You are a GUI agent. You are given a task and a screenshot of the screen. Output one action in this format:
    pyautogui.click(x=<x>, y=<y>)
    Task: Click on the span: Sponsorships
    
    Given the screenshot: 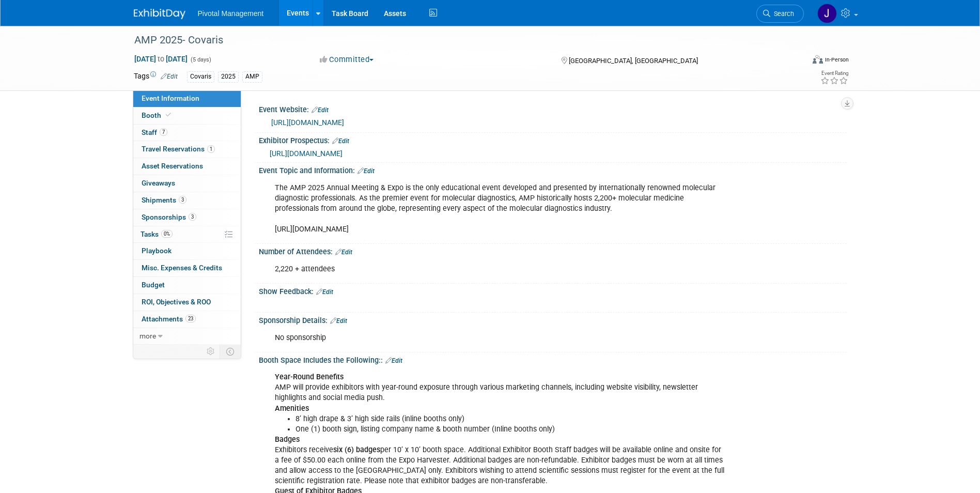 What is the action you would take?
    pyautogui.click(x=169, y=217)
    